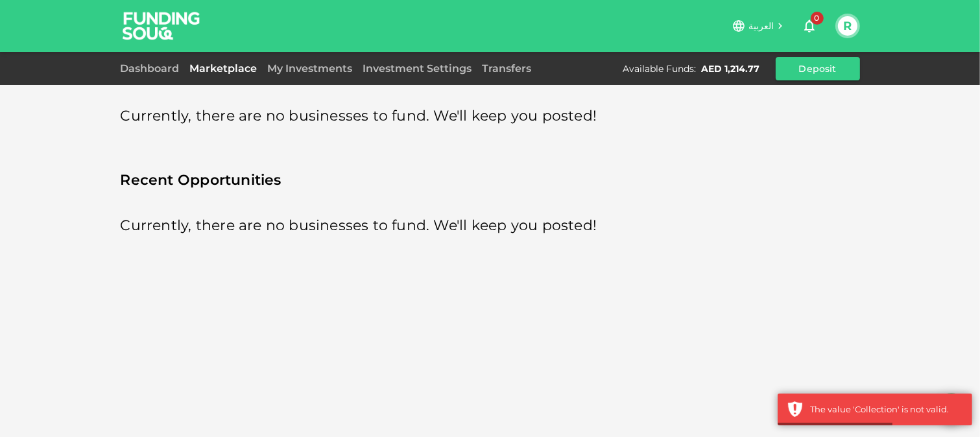 Image resolution: width=980 pixels, height=437 pixels. I want to click on div: The value 'Collection' is not valid., so click(886, 410).